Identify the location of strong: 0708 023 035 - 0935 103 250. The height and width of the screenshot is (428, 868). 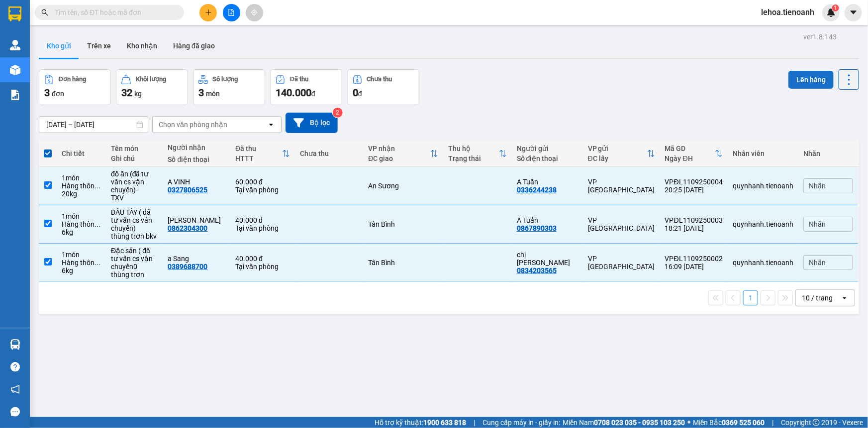
(639, 422).